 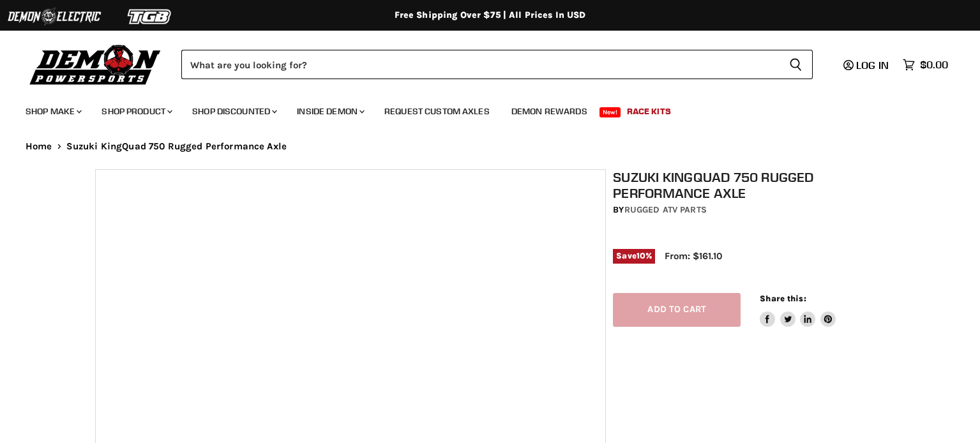 I want to click on a: Shop Discounted, so click(x=234, y=111).